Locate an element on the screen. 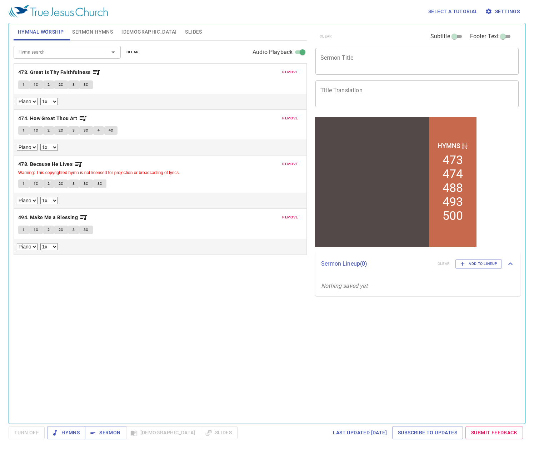 This screenshot has width=534, height=449. button: 4C is located at coordinates (111, 130).